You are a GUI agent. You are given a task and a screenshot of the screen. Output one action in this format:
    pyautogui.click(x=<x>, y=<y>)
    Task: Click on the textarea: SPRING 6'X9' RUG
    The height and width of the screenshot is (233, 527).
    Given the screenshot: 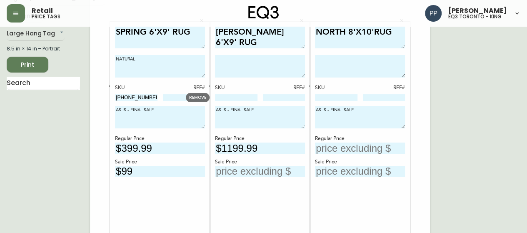 What is the action you would take?
    pyautogui.click(x=160, y=37)
    